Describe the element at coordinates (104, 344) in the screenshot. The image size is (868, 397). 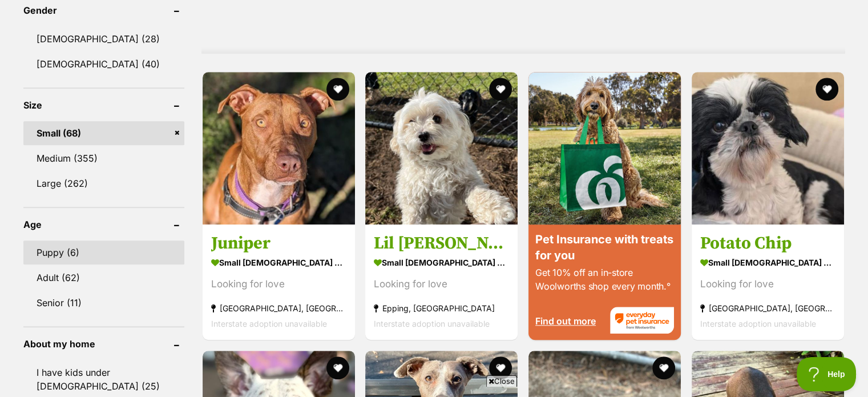
I see `header: About my home` at that location.